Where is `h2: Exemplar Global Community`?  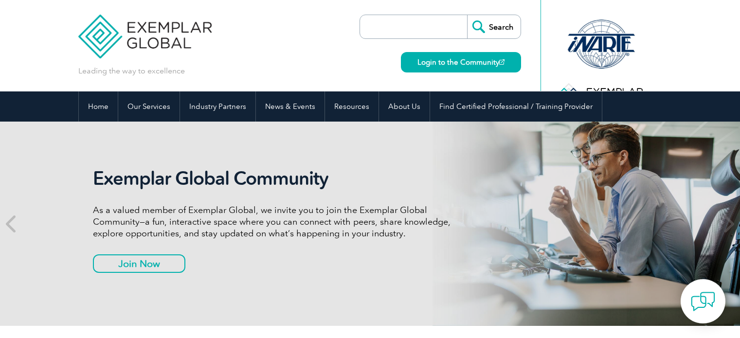
h2: Exemplar Global Community is located at coordinates (275, 179).